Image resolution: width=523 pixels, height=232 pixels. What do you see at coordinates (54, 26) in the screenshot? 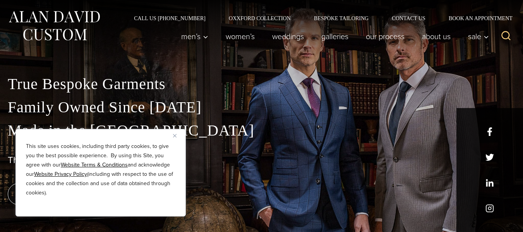
I see `img: Alan David Custom` at bounding box center [54, 26].